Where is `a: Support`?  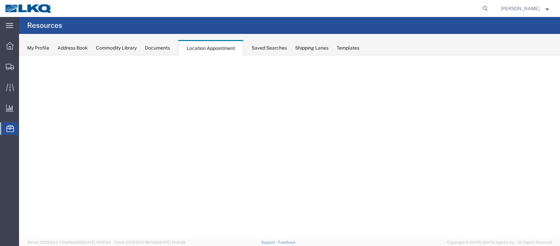 a: Support is located at coordinates (269, 243).